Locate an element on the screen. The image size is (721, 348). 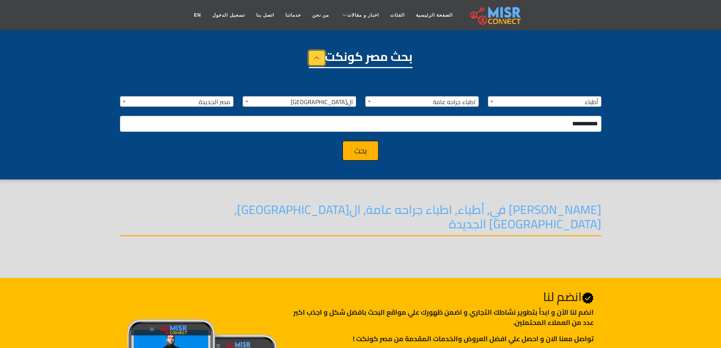
a: EN is located at coordinates (198, 15).